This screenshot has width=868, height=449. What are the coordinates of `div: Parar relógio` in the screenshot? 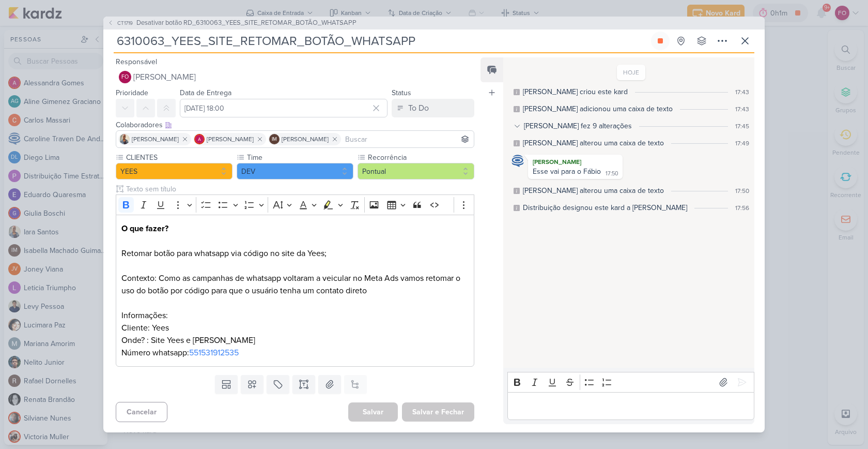 It's located at (661, 41).